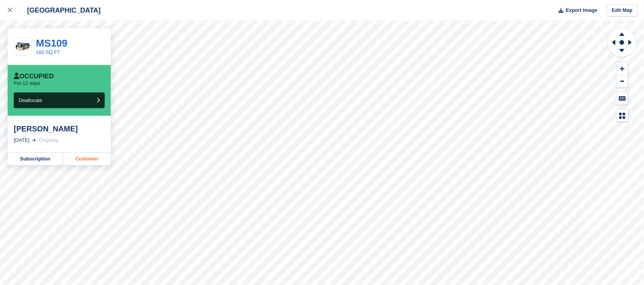  Describe the element at coordinates (34, 77) in the screenshot. I see `div: Occupied` at that location.